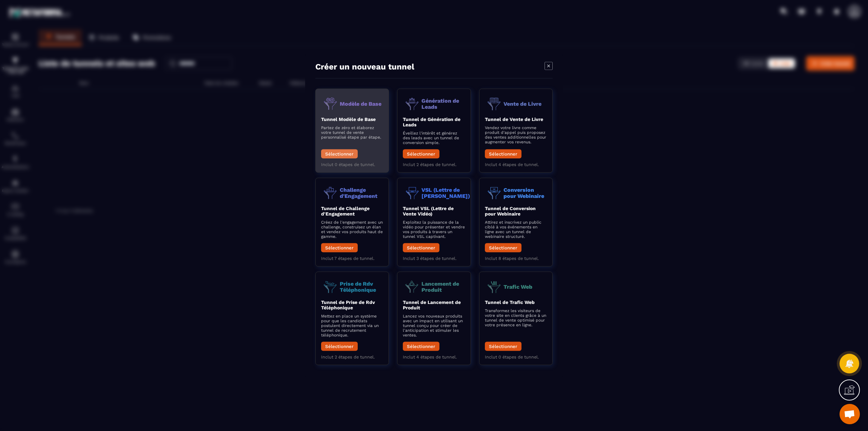 This screenshot has width=868, height=431. Describe the element at coordinates (365, 66) in the screenshot. I see `h4: Créer un nouveau tunnel` at that location.